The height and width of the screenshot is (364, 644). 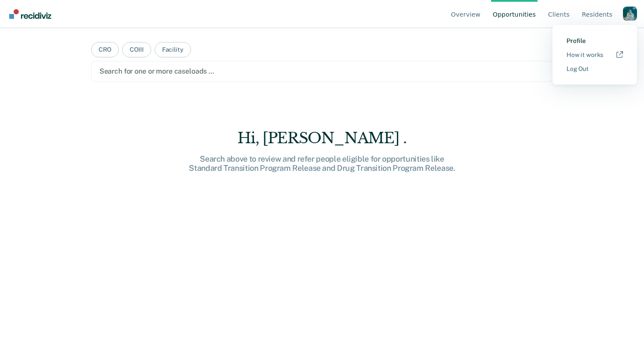 What do you see at coordinates (594, 55) in the screenshot?
I see `a: How it works` at bounding box center [594, 55].